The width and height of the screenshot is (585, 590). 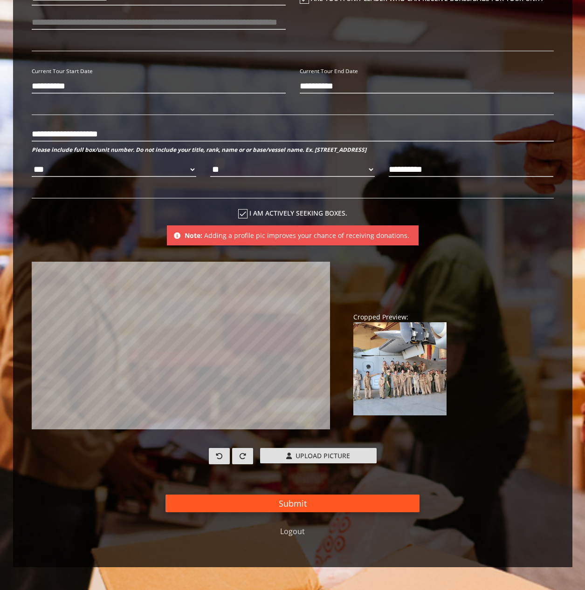 I want to click on b: Please include full box/unit number. Do not include your title, rank, name or or base/vessel name..., so click(x=199, y=150).